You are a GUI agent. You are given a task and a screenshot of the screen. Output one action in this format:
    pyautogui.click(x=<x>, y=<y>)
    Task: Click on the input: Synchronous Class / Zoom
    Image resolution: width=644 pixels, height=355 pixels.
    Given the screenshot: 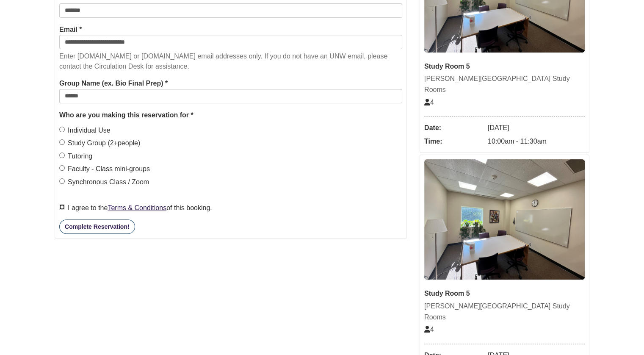 What is the action you would take?
    pyautogui.click(x=62, y=181)
    